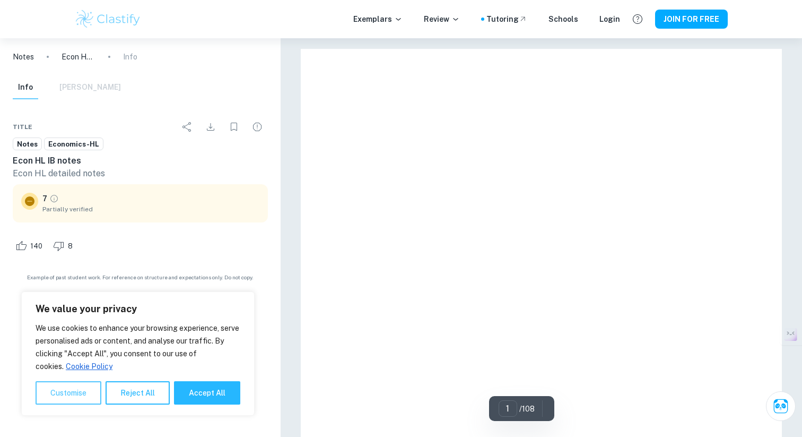 The height and width of the screenshot is (437, 802). What do you see at coordinates (187, 127) in the screenshot?
I see `div: Share` at bounding box center [187, 127].